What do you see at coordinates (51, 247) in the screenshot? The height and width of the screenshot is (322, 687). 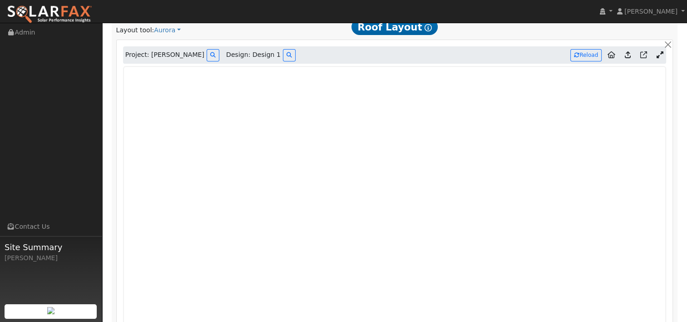 I see `span: Site Summary` at bounding box center [51, 247].